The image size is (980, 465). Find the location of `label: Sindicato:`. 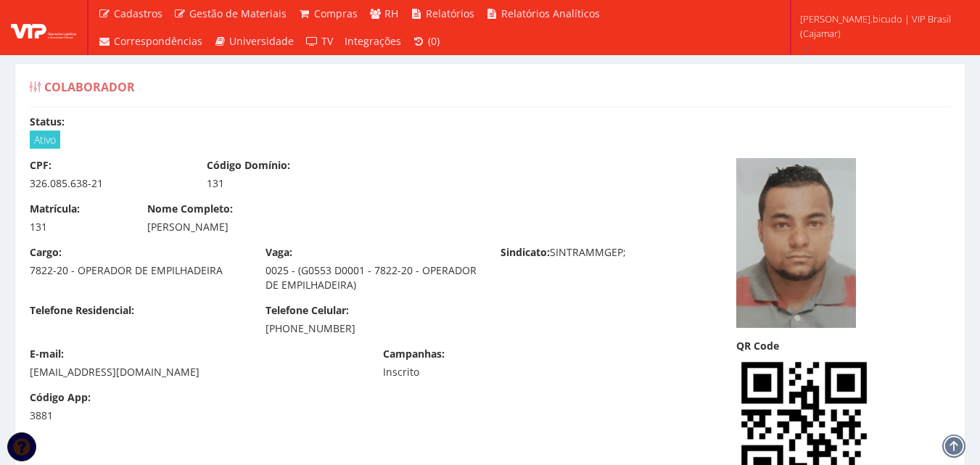

label: Sindicato: is located at coordinates (525, 253).